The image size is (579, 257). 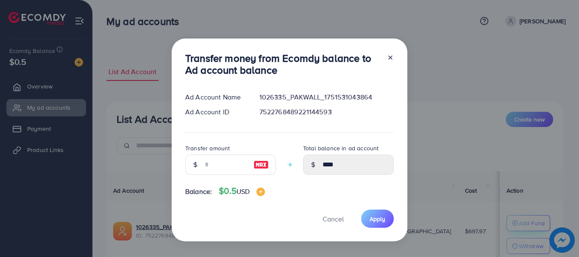 I want to click on button: Apply, so click(x=377, y=219).